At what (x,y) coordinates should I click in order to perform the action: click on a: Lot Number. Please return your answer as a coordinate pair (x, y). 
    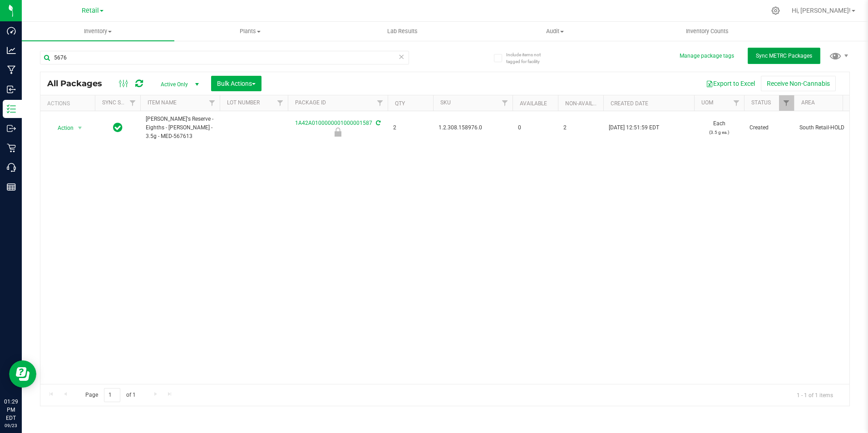
    Looking at the image, I should click on (243, 103).